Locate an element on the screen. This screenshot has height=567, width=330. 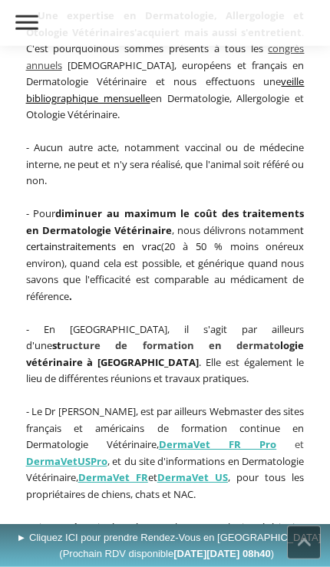
span: Défiler vers le haut is located at coordinates (304, 542).